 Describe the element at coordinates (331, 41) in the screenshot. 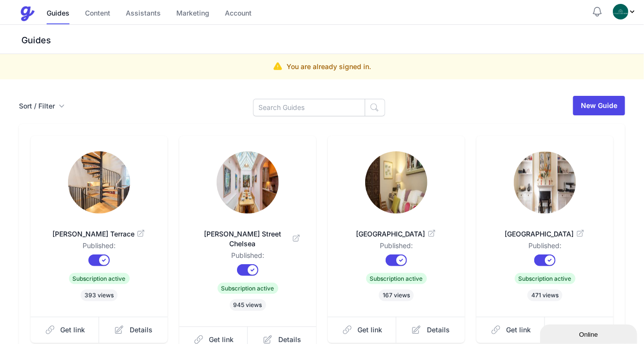

I see `h3: Guides` at that location.